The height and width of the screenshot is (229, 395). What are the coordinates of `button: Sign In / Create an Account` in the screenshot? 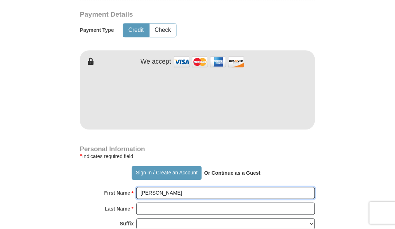 It's located at (166, 173).